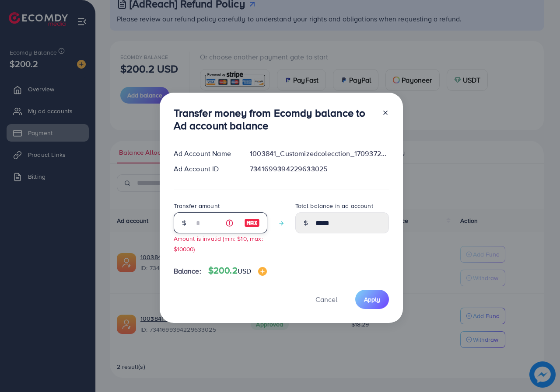 The image size is (560, 392). What do you see at coordinates (319, 154) in the screenshot?
I see `div: 1003841_Customizedcolecction_1709372613954` at bounding box center [319, 154].